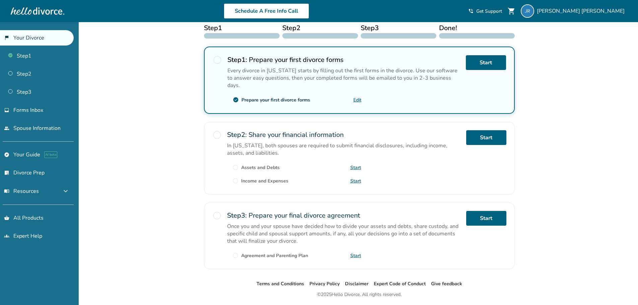  Describe the element at coordinates (527, 11) in the screenshot. I see `img: jreynoso2010@gmail.com` at that location.